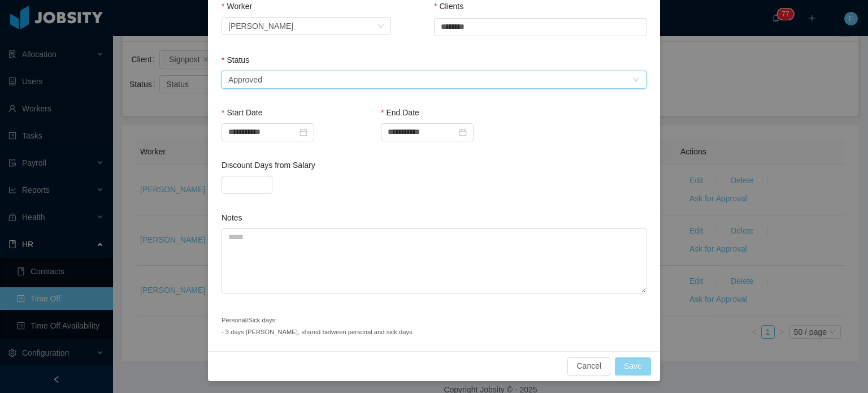 The image size is (868, 393). Describe the element at coordinates (589, 366) in the screenshot. I see `button: Cancel` at that location.